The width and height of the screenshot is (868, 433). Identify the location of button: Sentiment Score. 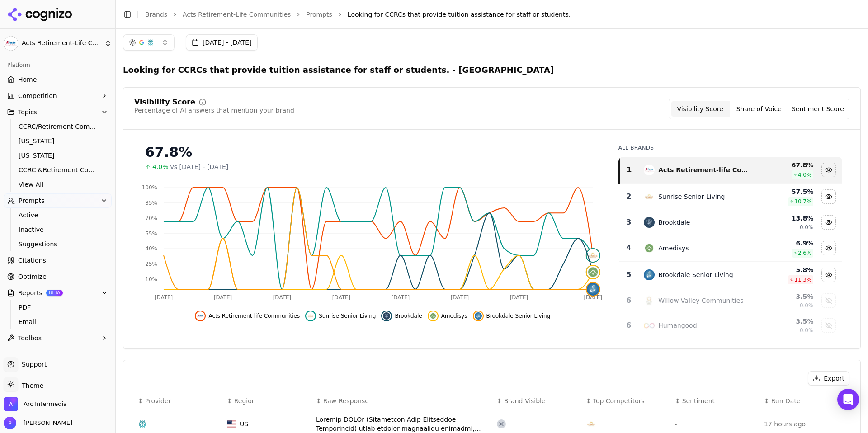
(818, 109).